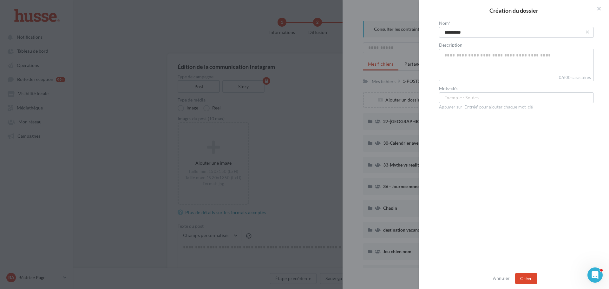 The height and width of the screenshot is (289, 609). Describe the element at coordinates (516, 78) in the screenshot. I see `label: 0/600 caractères` at that location.